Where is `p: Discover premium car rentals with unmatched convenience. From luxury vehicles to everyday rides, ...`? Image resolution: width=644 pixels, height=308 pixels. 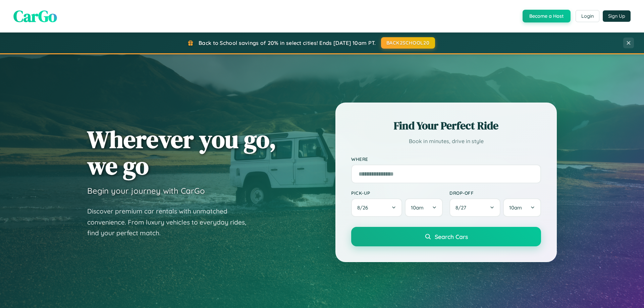
p: Discover premium car rentals with unmatched convenience. From luxury vehicles to everyday rides, ... is located at coordinates (171, 222).